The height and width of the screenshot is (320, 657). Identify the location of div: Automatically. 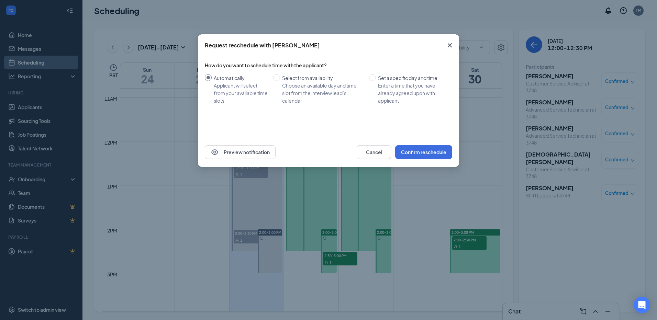
(241, 78).